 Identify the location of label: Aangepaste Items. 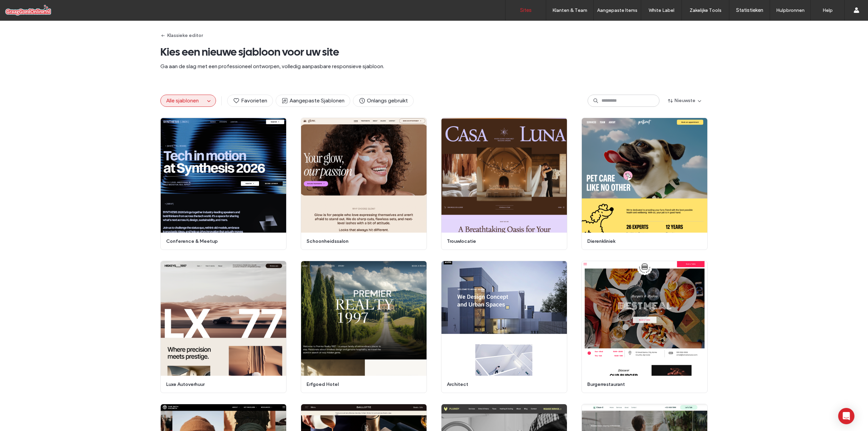
(617, 10).